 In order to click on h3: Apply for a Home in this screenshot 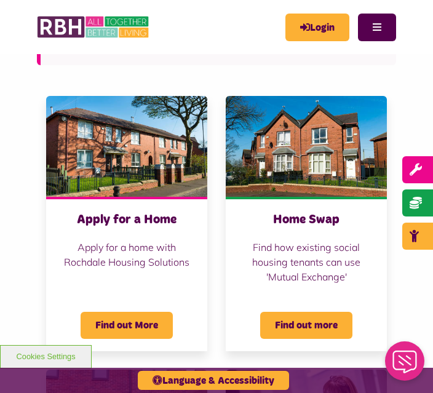, I will do `click(127, 220)`.